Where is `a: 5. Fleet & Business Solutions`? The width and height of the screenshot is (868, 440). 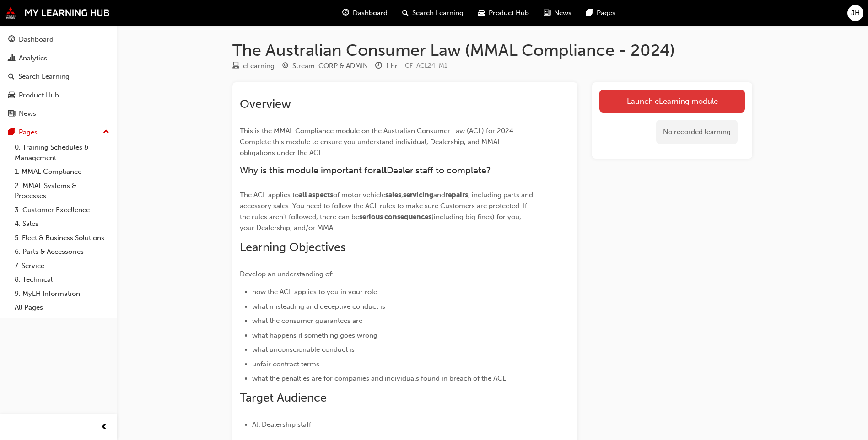 a: 5. Fleet & Business Solutions is located at coordinates (62, 238).